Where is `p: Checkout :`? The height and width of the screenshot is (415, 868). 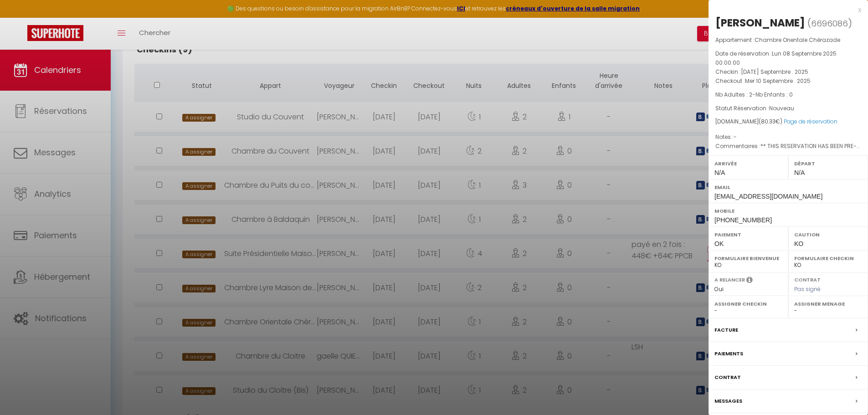 p: Checkout : is located at coordinates (788, 81).